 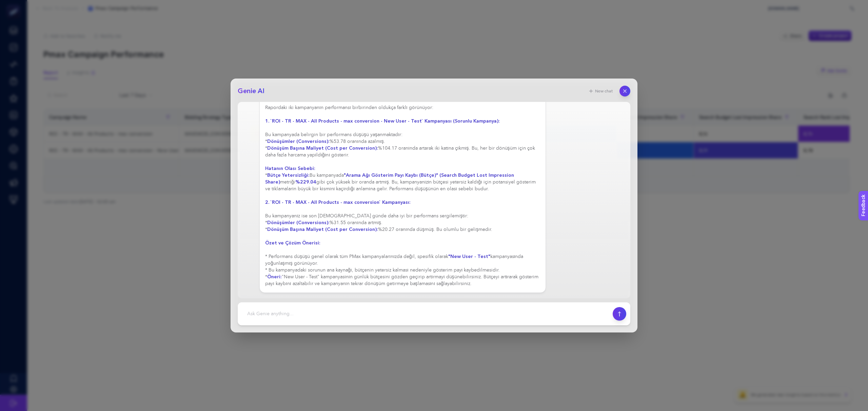 What do you see at coordinates (15, 5) in the screenshot?
I see `span: Feedback` at bounding box center [15, 5].